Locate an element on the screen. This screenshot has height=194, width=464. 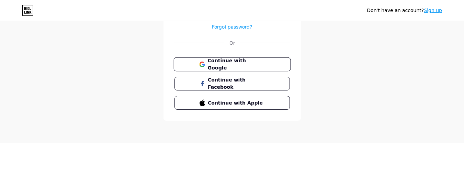
button: Continue with Google is located at coordinates (232, 64).